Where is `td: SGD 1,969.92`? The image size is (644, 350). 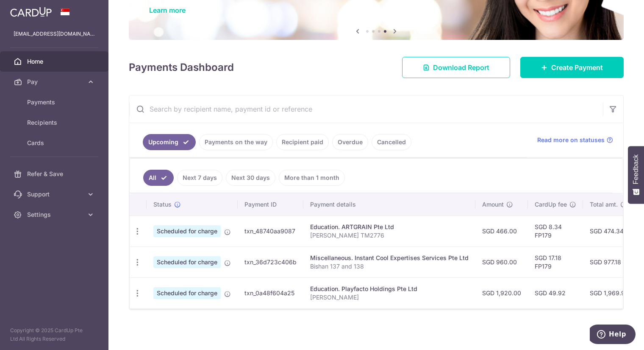
td: SGD 1,969.92 is located at coordinates (609, 292).